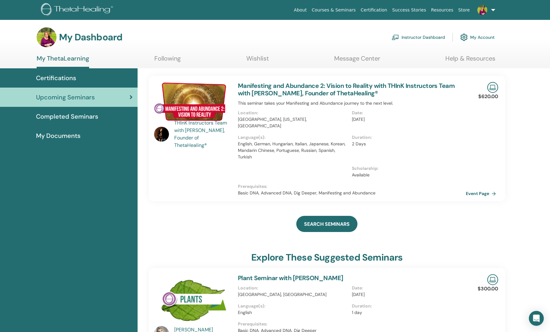  Describe the element at coordinates (293, 150) in the screenshot. I see `p: English, German, Hungarian, Italian, Japanese, Korean, Mandarin Chinese, Portuguese, Russian, Spa...` at that location.